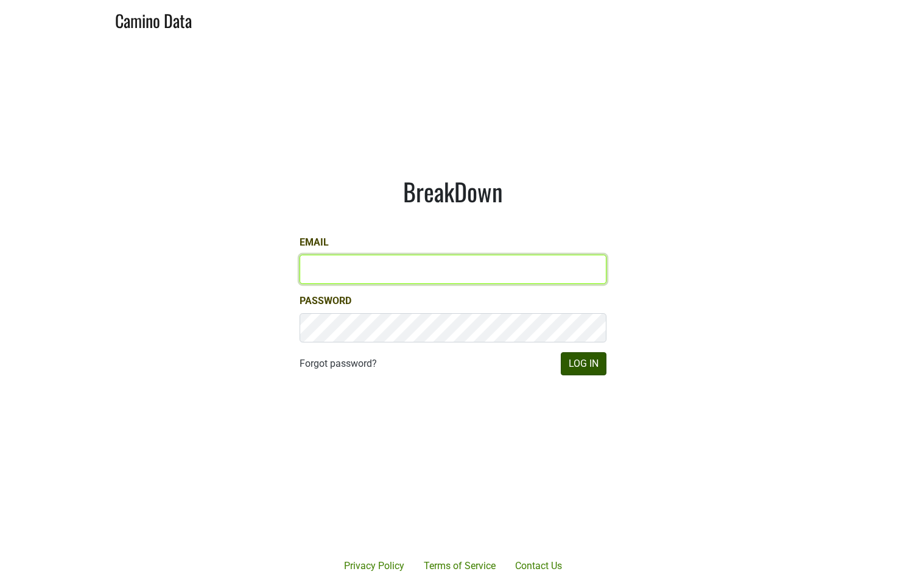 This screenshot has width=906, height=588. I want to click on a: Terms of Service, so click(459, 566).